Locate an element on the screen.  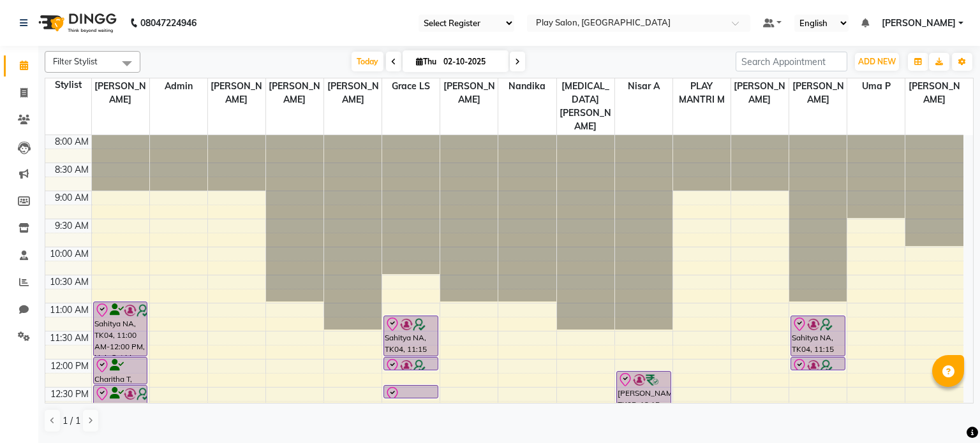
button: ADD NEW is located at coordinates (877, 62).